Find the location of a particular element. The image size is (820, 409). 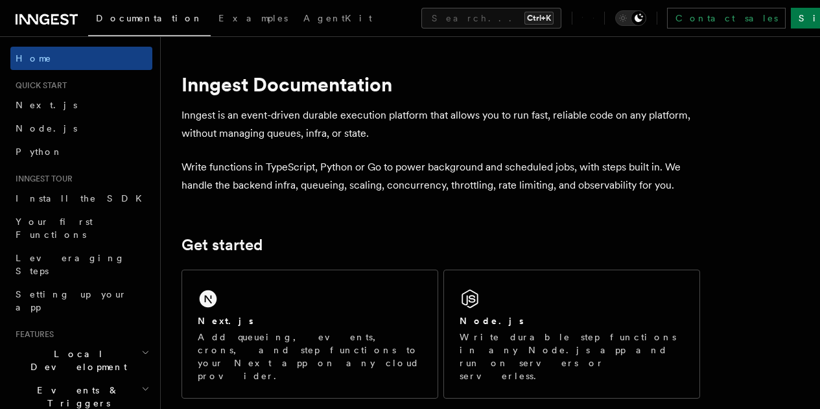

span: AgentKit is located at coordinates (338, 18).